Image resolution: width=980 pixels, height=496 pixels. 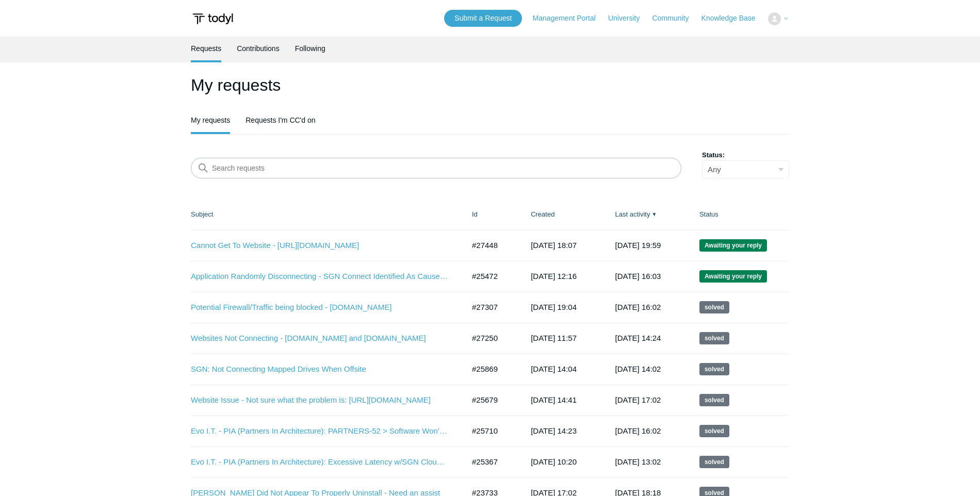 I want to click on input: Search requests, so click(x=435, y=168).